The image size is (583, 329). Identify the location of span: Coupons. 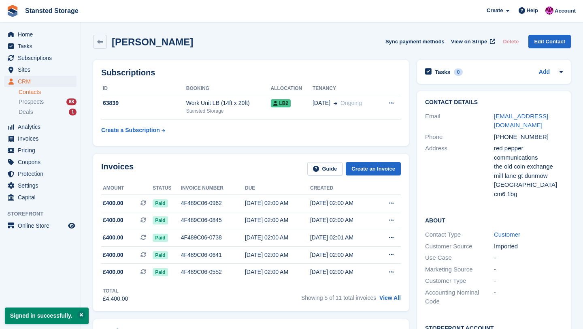
(42, 162).